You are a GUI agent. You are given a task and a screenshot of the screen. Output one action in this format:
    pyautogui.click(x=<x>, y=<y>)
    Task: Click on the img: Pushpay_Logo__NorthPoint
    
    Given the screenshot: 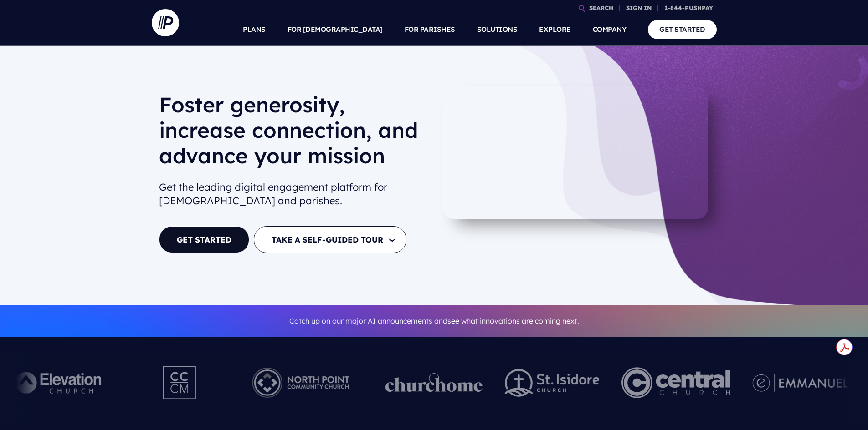 What is the action you would take?
    pyautogui.click(x=301, y=383)
    